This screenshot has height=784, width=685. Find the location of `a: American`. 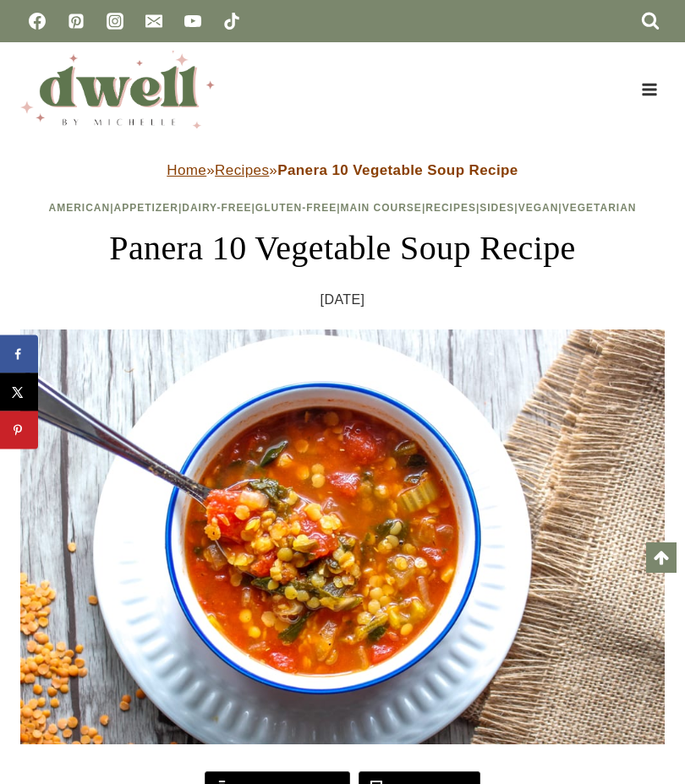

a: American is located at coordinates (80, 208).